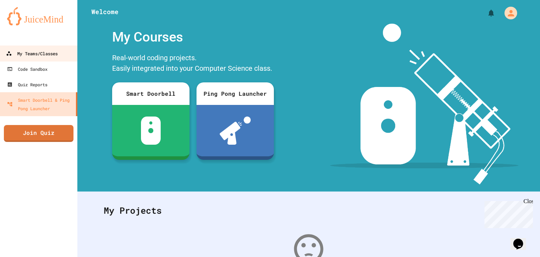 The image size is (540, 257). Describe the element at coordinates (508, 13) in the screenshot. I see `div: My Account` at that location.